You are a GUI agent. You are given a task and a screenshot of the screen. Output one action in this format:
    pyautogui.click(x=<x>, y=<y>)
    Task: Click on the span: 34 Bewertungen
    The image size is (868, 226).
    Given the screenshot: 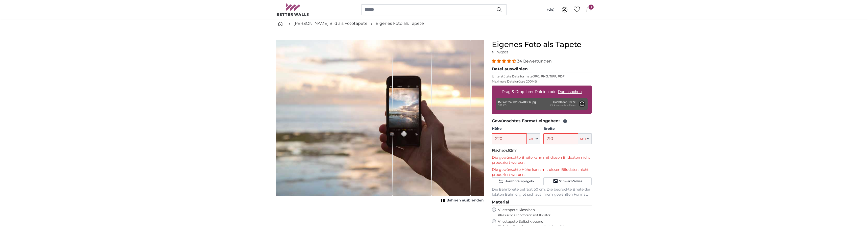 What is the action you would take?
    pyautogui.click(x=534, y=61)
    